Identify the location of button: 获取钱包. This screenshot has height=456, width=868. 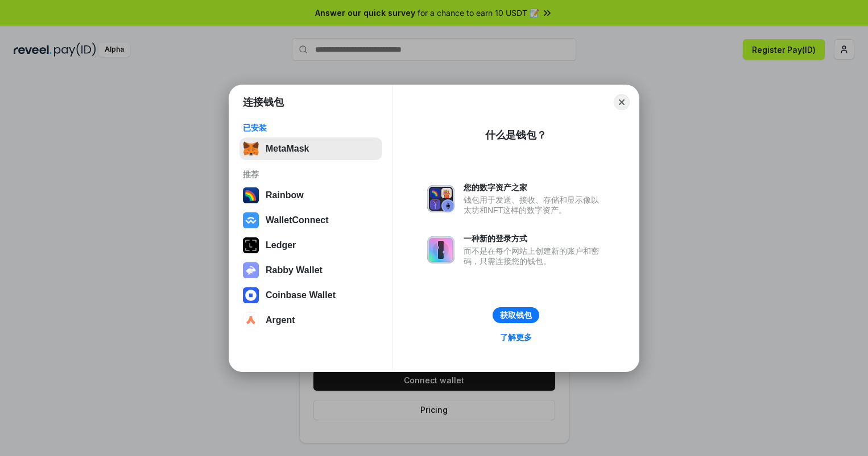
(516, 315).